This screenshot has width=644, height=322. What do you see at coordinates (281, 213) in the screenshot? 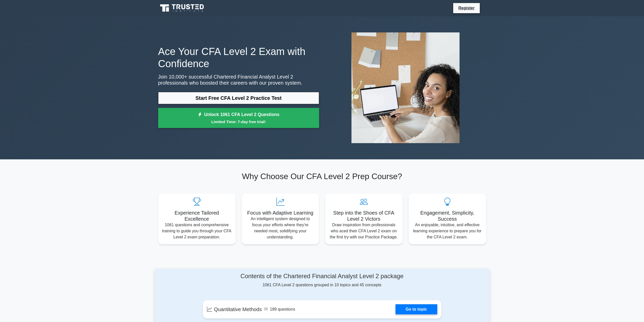
I see `h5: Focus with Adaptive Learning` at bounding box center [281, 213].